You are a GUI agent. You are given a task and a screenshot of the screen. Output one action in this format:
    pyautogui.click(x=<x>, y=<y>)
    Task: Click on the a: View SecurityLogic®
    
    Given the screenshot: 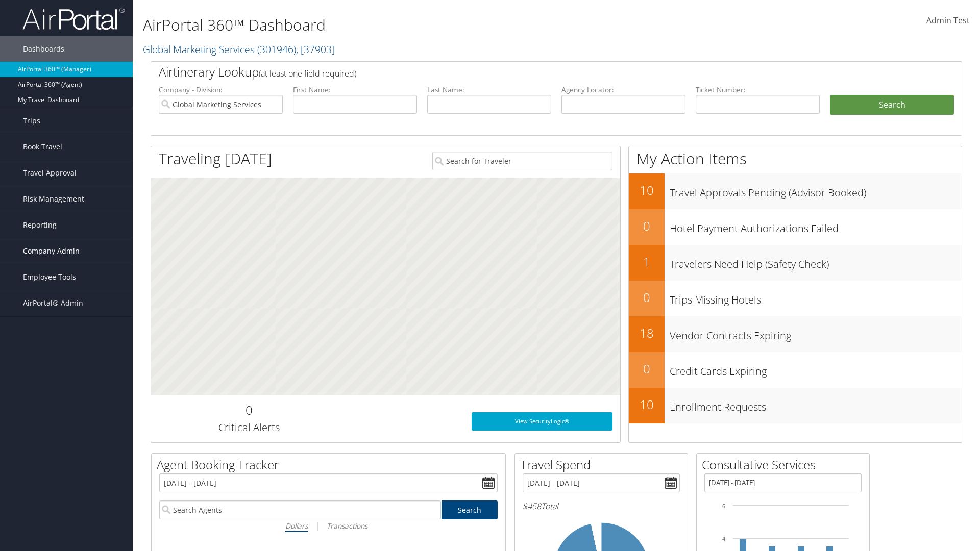 What is the action you would take?
    pyautogui.click(x=542, y=422)
    